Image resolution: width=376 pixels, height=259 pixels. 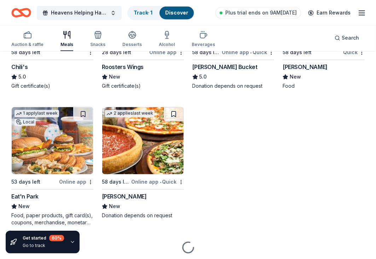 I want to click on button: Snacks, so click(x=98, y=39).